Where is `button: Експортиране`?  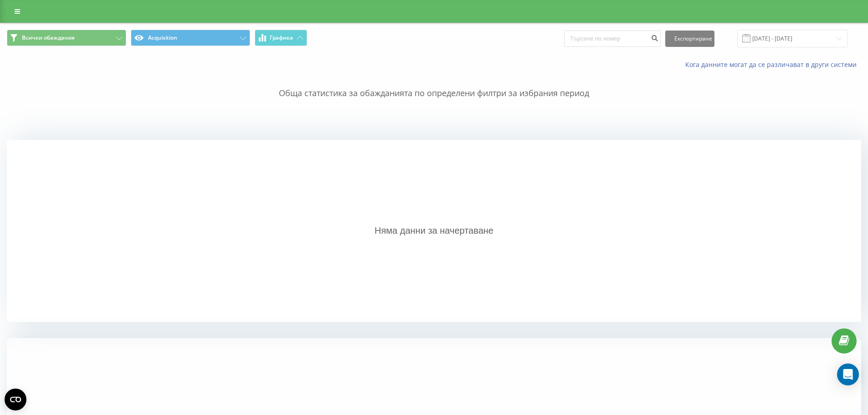 button: Експортиране is located at coordinates (690, 38).